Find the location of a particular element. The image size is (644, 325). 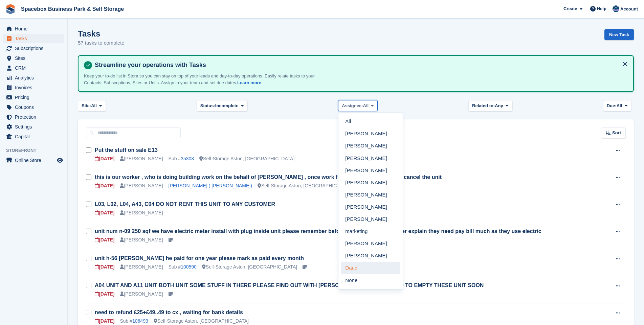

span: Site: is located at coordinates (87, 106).